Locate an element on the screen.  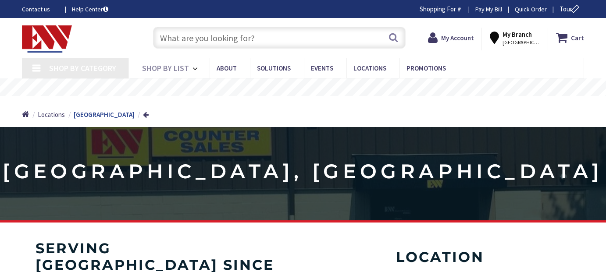
a: Electrical Wholesalers, Inc. is located at coordinates (47, 39).